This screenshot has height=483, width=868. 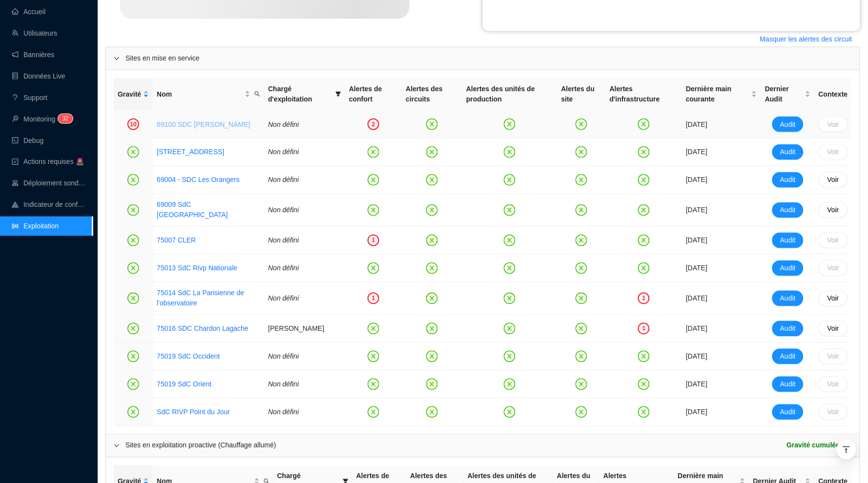 What do you see at coordinates (483, 59) in the screenshot?
I see `div: Sites en mise en service` at bounding box center [483, 59].